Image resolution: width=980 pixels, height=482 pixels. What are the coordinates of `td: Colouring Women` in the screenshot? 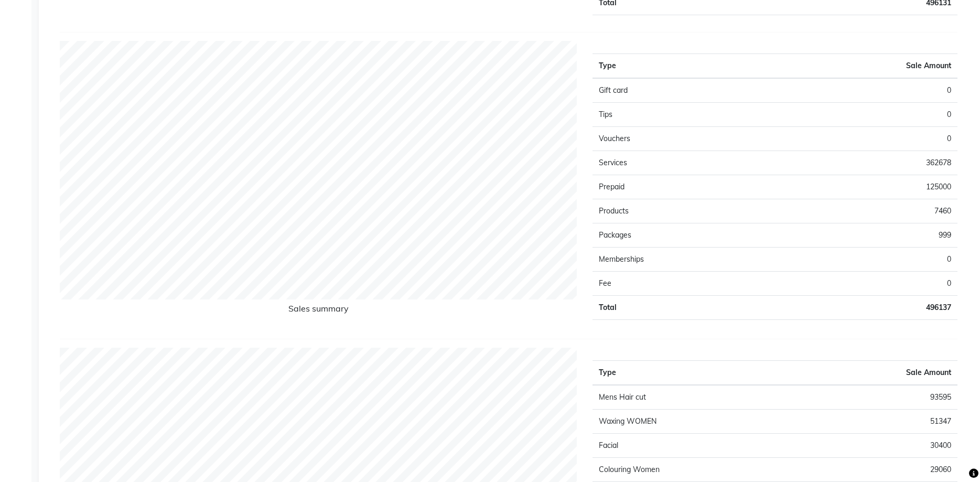 It's located at (704, 470).